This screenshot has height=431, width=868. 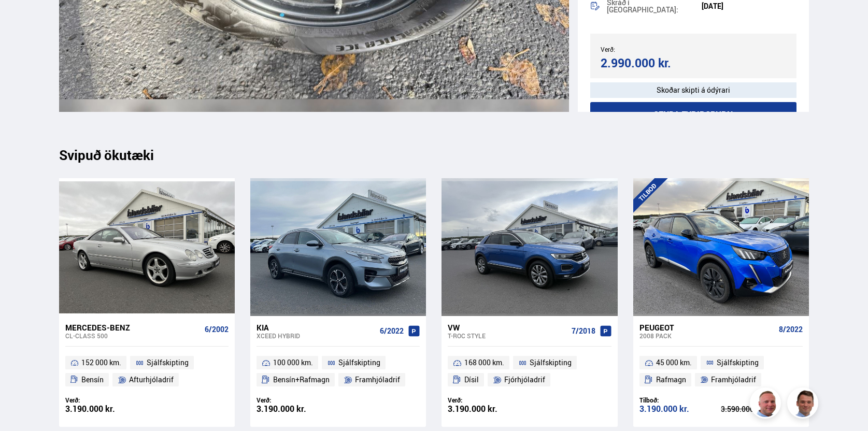 What do you see at coordinates (146, 371) in the screenshot?
I see `a: Mercedes-Benz CL-Class 500 6/2002 152 000 km. Sjálfskipting Bensín Afturhjóladrif Verð: 3.190.000...` at bounding box center [146, 371].